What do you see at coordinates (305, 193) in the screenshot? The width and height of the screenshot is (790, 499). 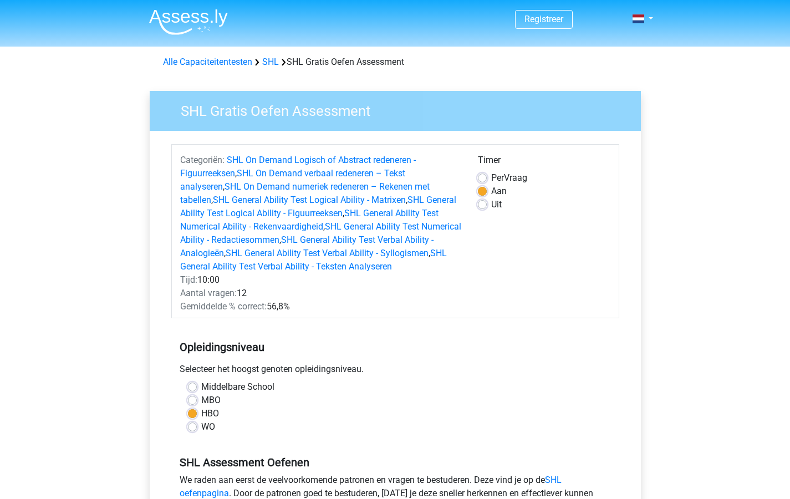 I see `a: SHL On Demand numeriek redeneren – Rekenen met tabellen` at bounding box center [305, 193].